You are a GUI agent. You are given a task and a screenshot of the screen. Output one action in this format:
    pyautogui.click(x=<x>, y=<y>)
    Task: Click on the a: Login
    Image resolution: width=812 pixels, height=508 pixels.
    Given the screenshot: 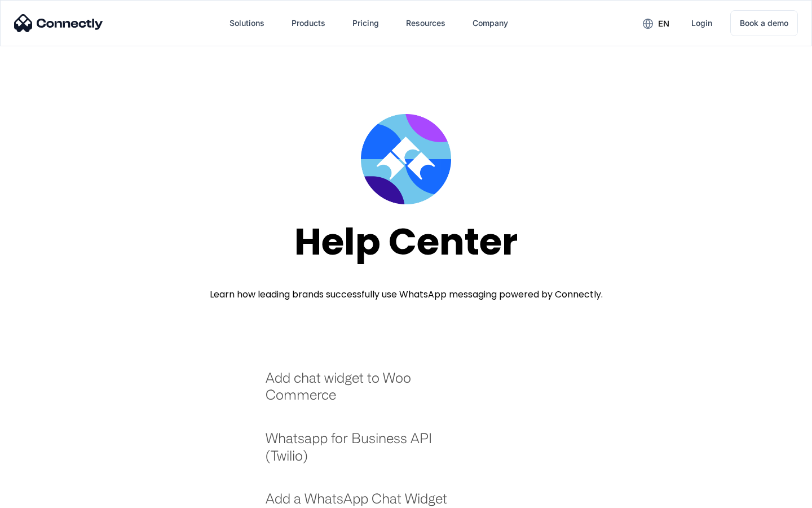 What is the action you would take?
    pyautogui.click(x=701, y=23)
    